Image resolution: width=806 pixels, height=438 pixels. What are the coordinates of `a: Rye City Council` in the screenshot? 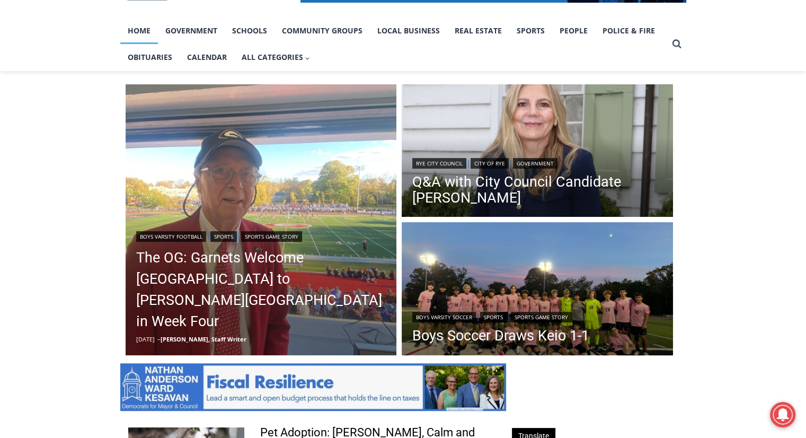 It's located at (439, 163).